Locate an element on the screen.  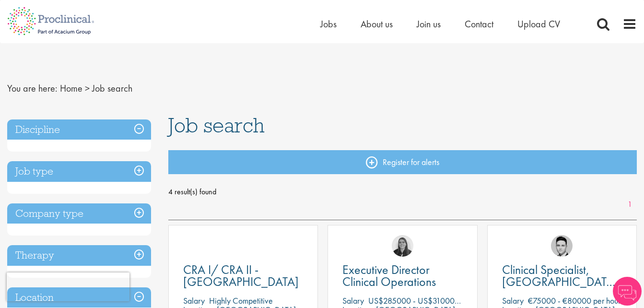
span: Contact is located at coordinates (479, 24).